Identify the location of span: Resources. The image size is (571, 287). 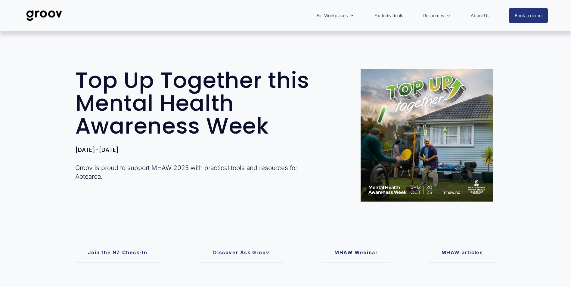
(433, 16).